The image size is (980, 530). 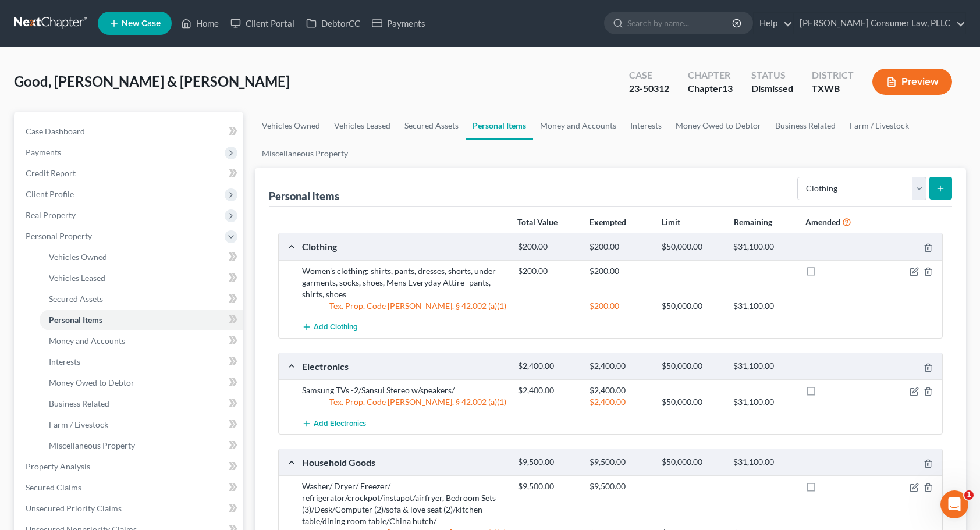 I want to click on div: Household Goods, so click(x=404, y=461).